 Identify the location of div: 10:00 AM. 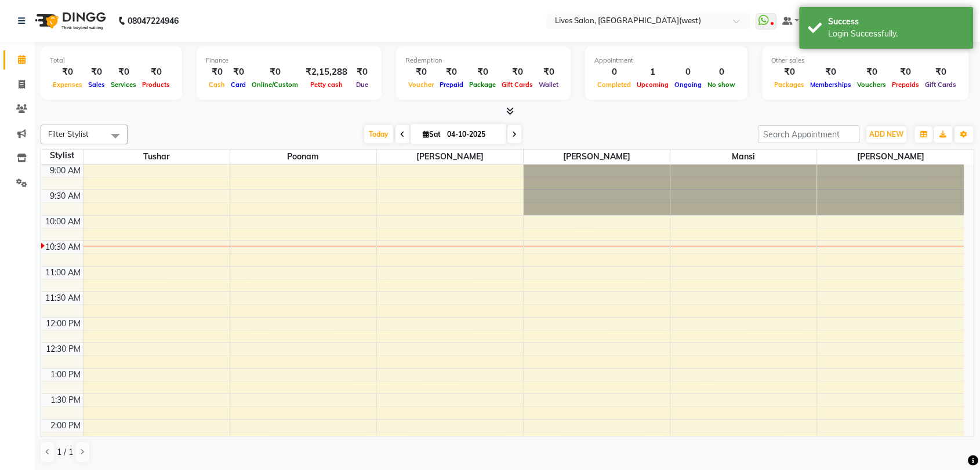
(63, 221).